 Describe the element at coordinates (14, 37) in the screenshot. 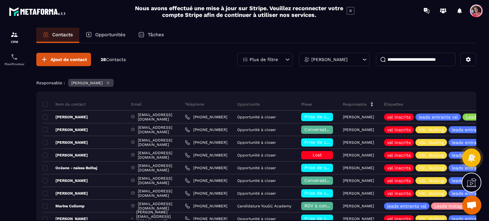

I see `a: formationformationCRM` at that location.